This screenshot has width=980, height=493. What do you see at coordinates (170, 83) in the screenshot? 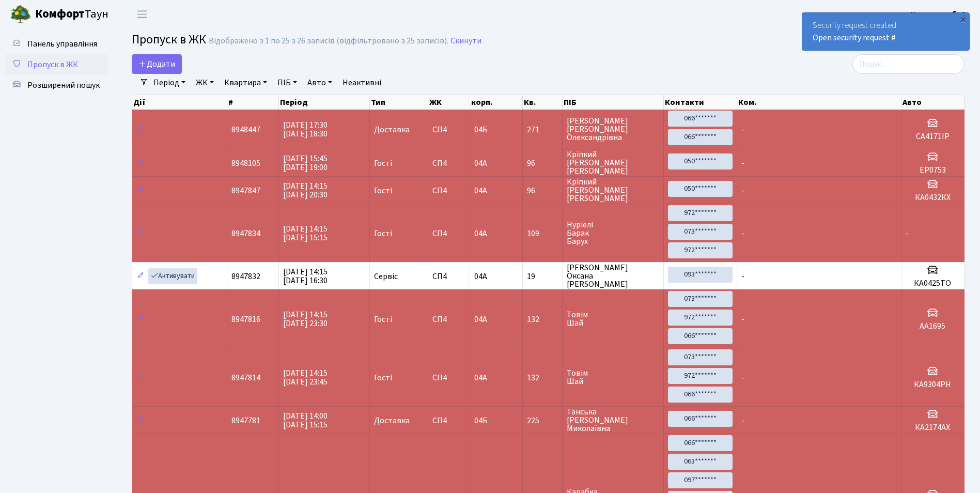
I see `a: Період` at bounding box center [170, 83].